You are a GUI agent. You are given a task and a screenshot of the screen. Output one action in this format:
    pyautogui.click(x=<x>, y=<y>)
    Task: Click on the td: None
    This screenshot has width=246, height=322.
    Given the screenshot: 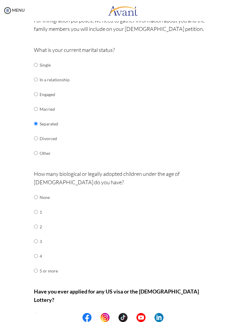 What is the action you would take?
    pyautogui.click(x=49, y=197)
    